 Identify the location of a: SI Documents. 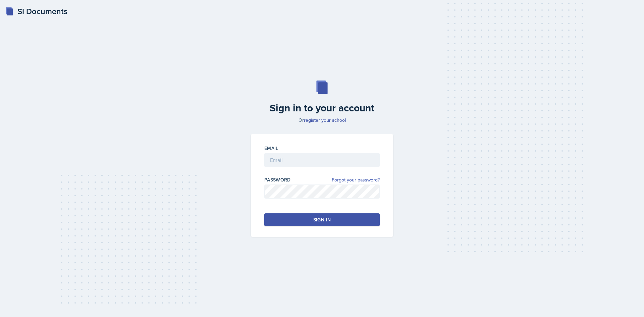
(36, 11).